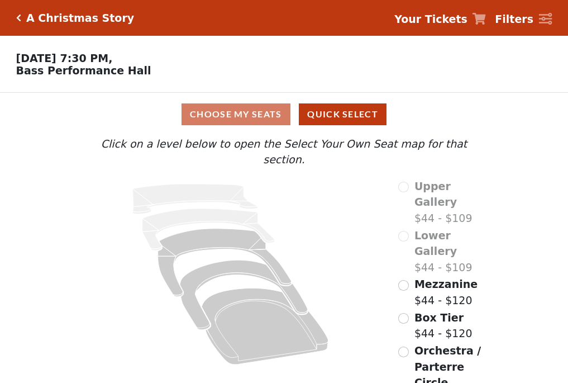  What do you see at coordinates (436, 194) in the screenshot?
I see `span: Upper Gallery` at bounding box center [436, 194].